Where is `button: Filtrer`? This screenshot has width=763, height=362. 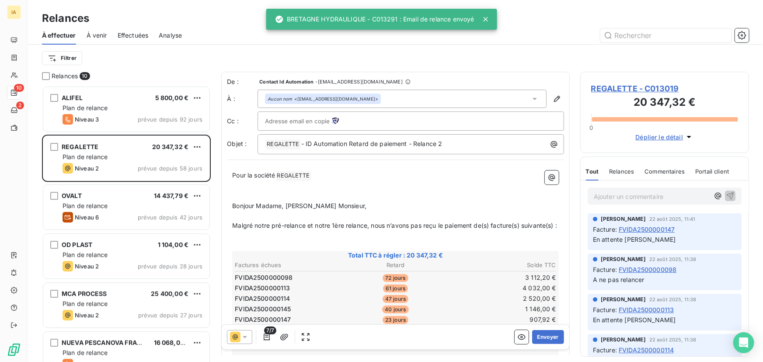
button: Filtrer is located at coordinates (62, 58).